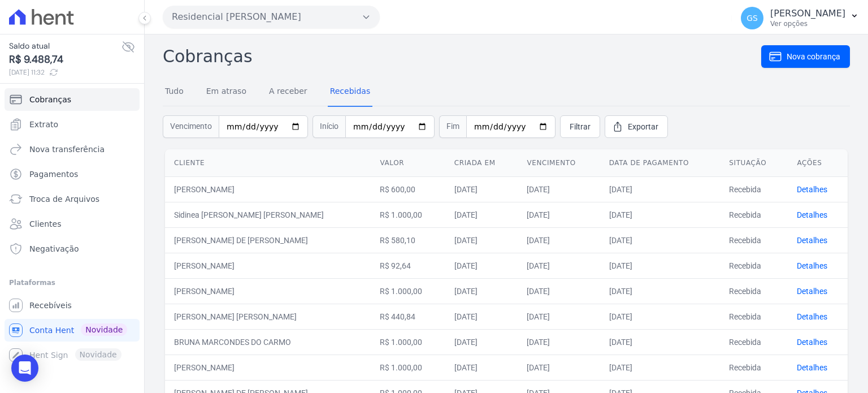  What do you see at coordinates (72, 124) in the screenshot?
I see `a: Extrato` at bounding box center [72, 124].